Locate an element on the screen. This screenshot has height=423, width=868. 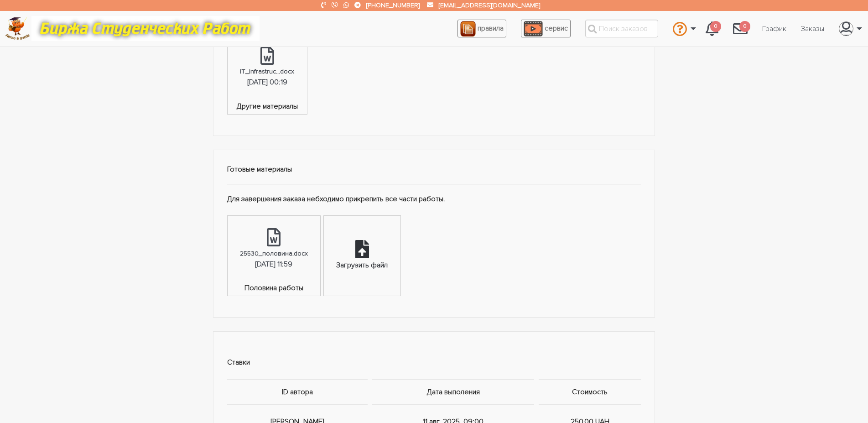
th: Стоимость is located at coordinates (589, 392).